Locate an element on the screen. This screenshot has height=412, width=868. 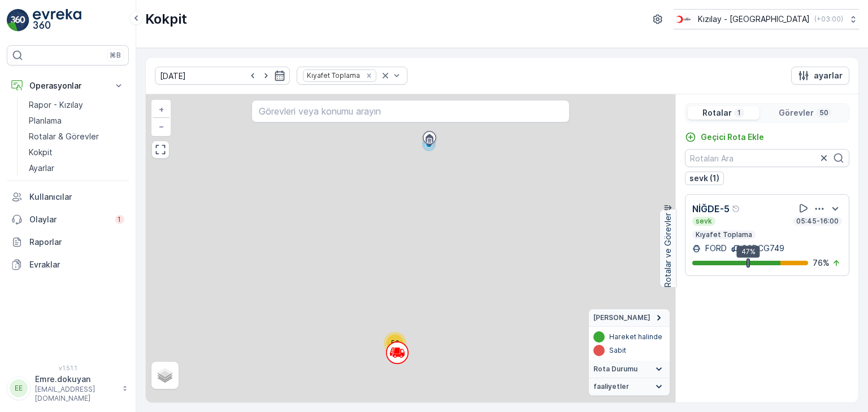
p: ⌘B is located at coordinates (115, 55).